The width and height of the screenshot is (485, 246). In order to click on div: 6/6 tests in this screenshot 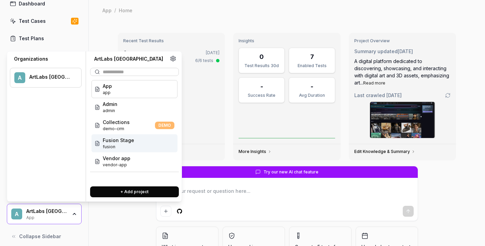, I will do `click(204, 61)`.